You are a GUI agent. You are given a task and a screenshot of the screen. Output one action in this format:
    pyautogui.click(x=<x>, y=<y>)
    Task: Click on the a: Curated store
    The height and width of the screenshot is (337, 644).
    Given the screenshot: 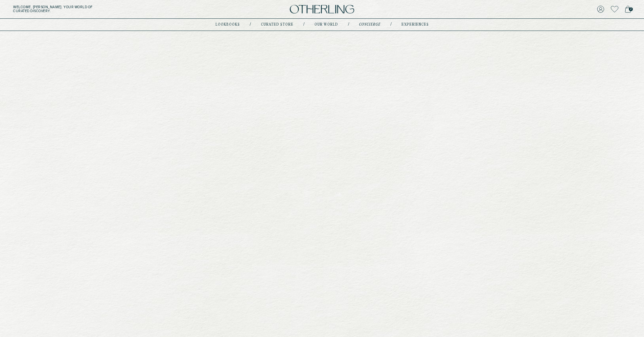 What is the action you would take?
    pyautogui.click(x=277, y=25)
    